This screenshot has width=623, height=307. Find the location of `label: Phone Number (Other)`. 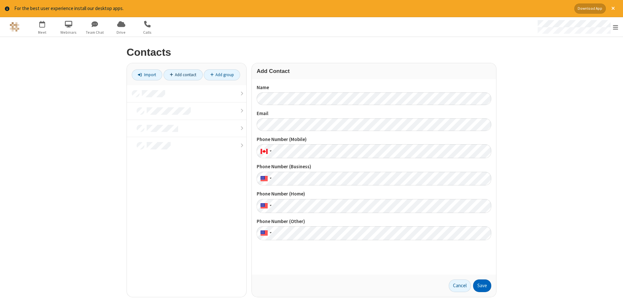

label: Phone Number (Other) is located at coordinates (374, 222).